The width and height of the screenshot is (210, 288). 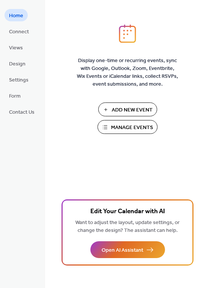 I want to click on a: Contact Us, so click(x=22, y=112).